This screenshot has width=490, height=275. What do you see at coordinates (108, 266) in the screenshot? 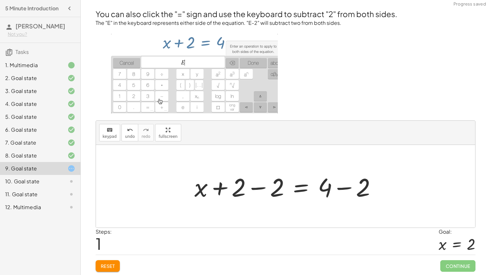
I see `button: Reset` at bounding box center [108, 266].